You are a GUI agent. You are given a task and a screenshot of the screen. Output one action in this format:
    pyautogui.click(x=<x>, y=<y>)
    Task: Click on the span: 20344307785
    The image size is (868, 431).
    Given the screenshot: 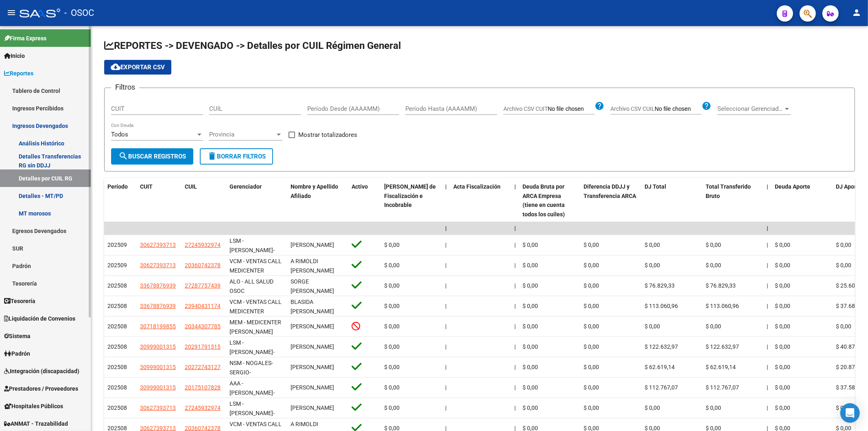 What is the action you would take?
    pyautogui.click(x=203, y=326)
    